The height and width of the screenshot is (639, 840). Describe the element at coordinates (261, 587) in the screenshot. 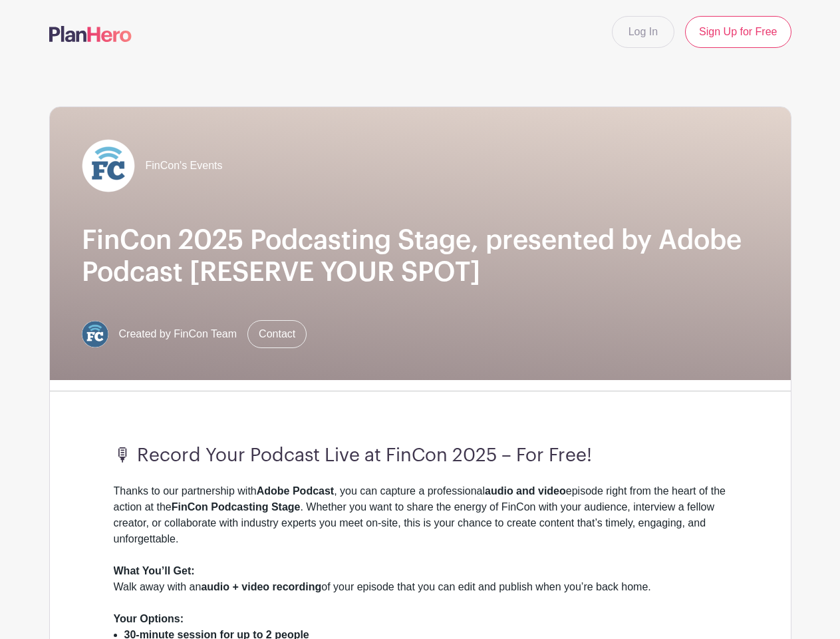

I see `strong: audio + video recording` at that location.